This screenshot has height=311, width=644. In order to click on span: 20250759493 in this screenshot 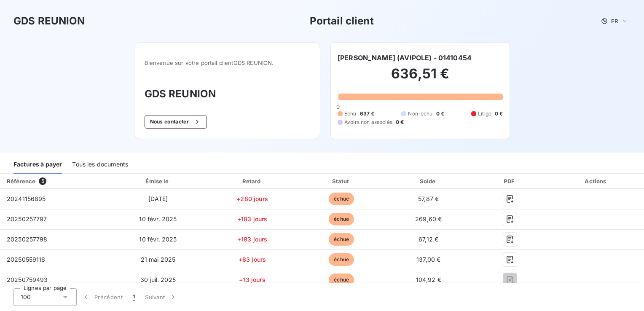, I will do `click(28, 279)`.